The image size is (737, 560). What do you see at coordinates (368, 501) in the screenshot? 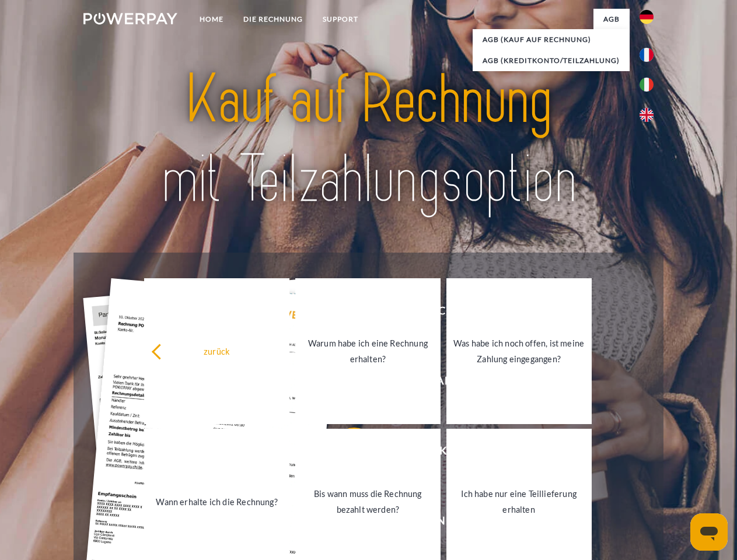
I see `div: Bis wann muss die Rechnung bezahlt werden?` at bounding box center [368, 501].